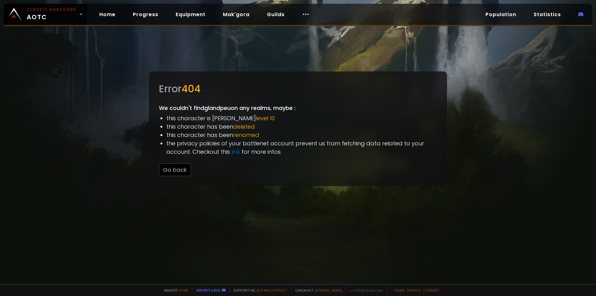  What do you see at coordinates (276, 14) in the screenshot?
I see `a: Guilds` at bounding box center [276, 14].